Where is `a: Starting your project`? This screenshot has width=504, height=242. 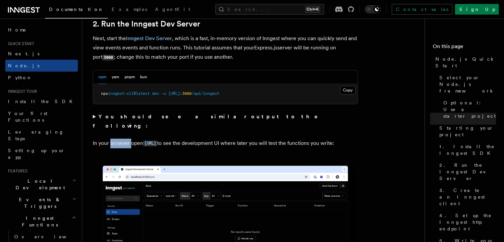
a: Starting your project is located at coordinates (466, 131).